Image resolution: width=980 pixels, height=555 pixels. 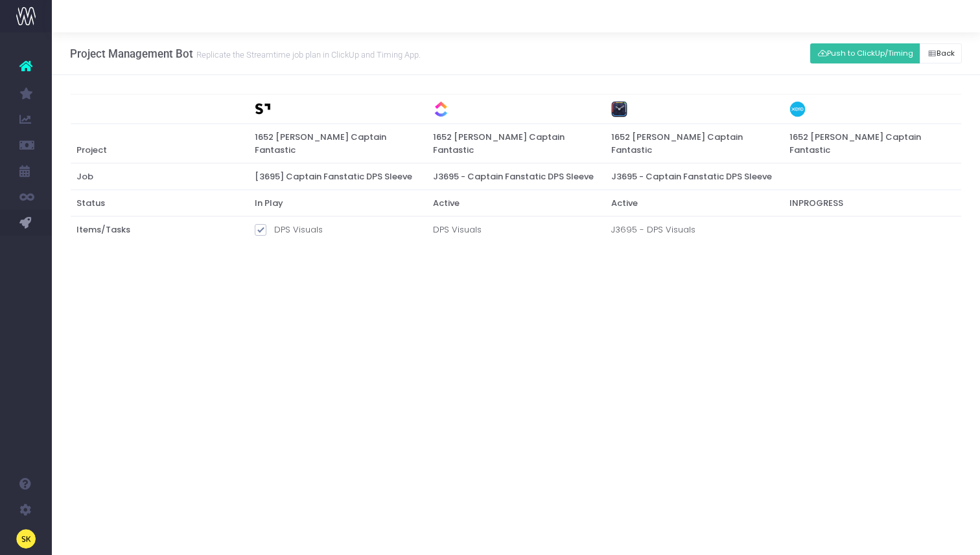 I want to click on button: Back, so click(x=940, y=53).